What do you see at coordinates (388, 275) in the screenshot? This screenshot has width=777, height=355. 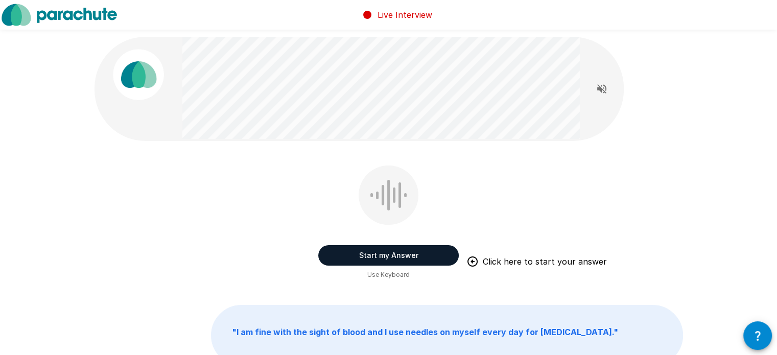 I see `span: Use Keyboard` at bounding box center [388, 275].